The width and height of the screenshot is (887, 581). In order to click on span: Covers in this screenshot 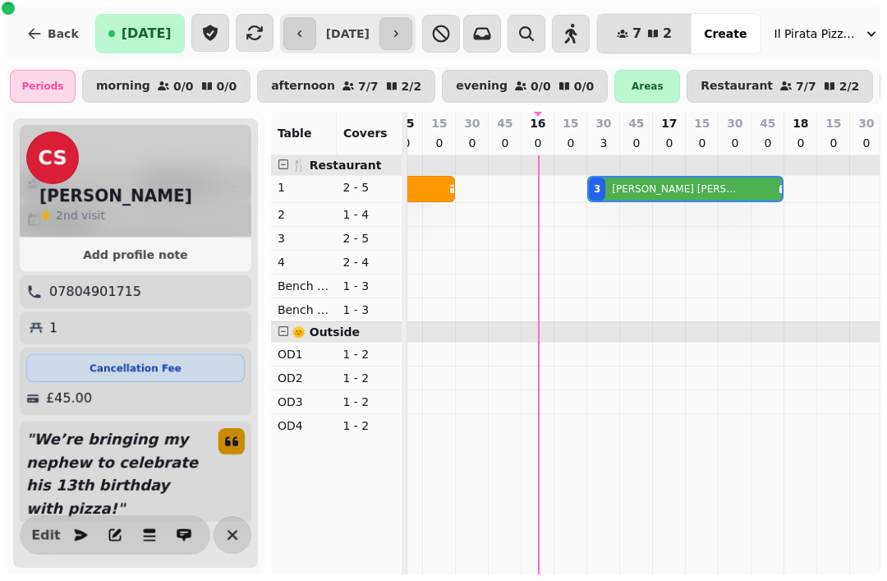, I will do `click(366, 133)`.